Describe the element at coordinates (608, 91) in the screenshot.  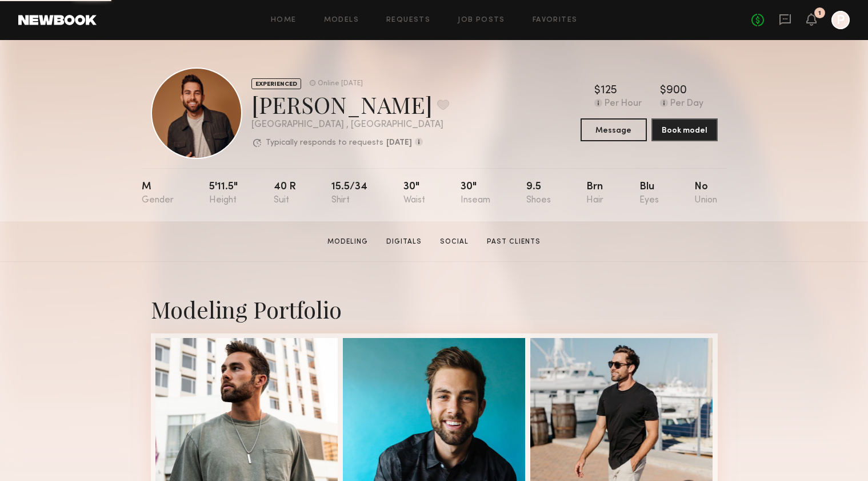
I see `div: 125` at that location.